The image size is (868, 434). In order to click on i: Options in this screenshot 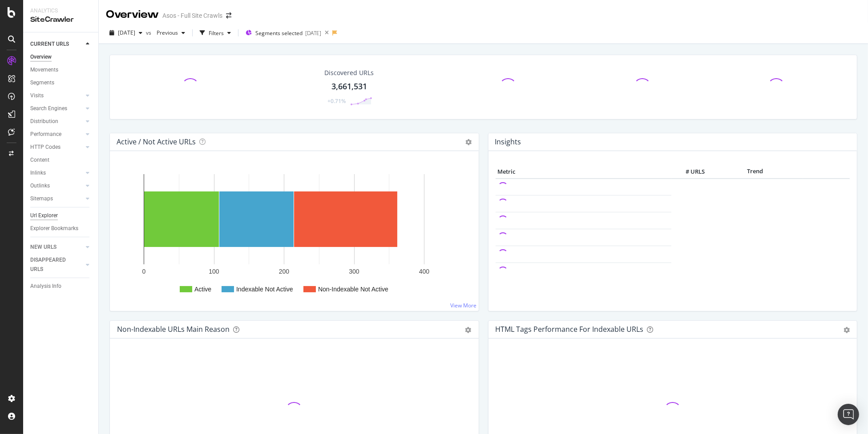, I will do `click(469, 142)`.